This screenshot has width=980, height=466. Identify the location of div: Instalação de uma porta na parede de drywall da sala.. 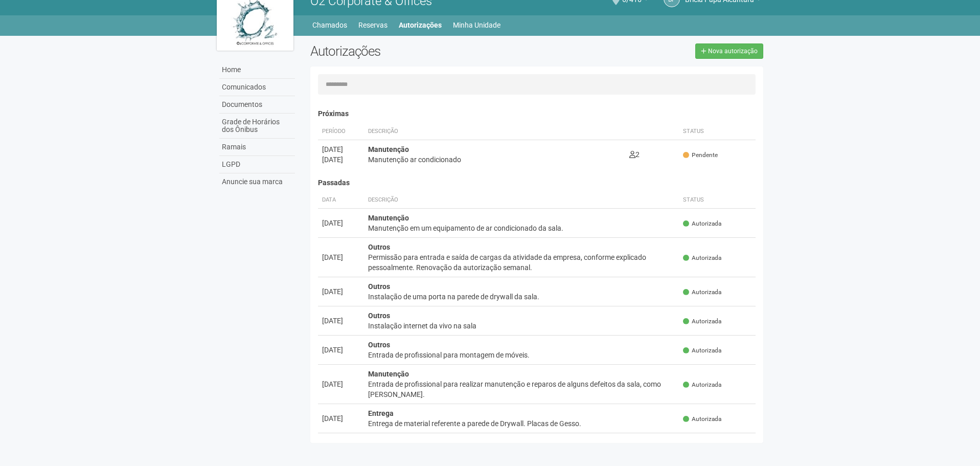
(521, 297).